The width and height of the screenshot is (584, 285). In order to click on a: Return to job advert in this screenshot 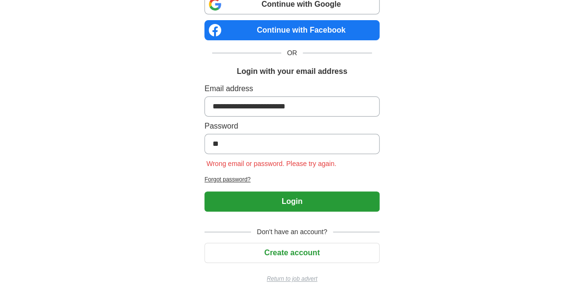, I will do `click(292, 279)`.